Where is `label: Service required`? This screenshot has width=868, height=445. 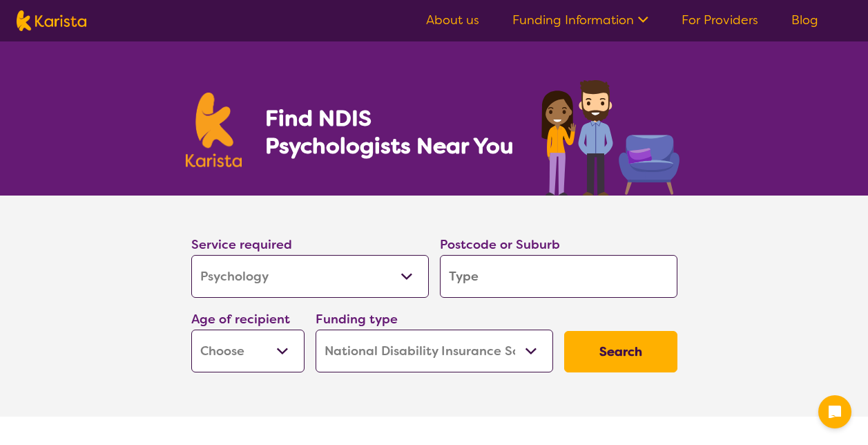 label: Service required is located at coordinates (242, 245).